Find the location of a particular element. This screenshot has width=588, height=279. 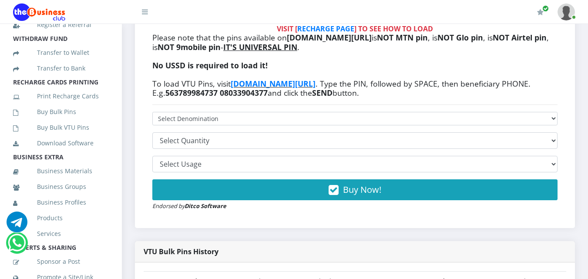

i: Renew/Upgrade Subscription is located at coordinates (540, 12).